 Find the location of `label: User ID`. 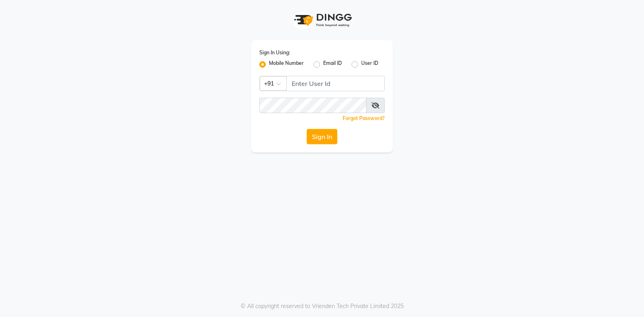

label: User ID is located at coordinates (370, 64).